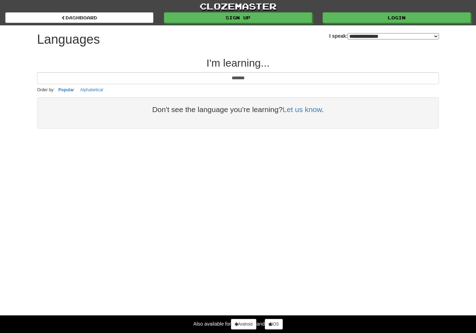  I want to click on div: Don't see the language you're learning? ., so click(238, 109).